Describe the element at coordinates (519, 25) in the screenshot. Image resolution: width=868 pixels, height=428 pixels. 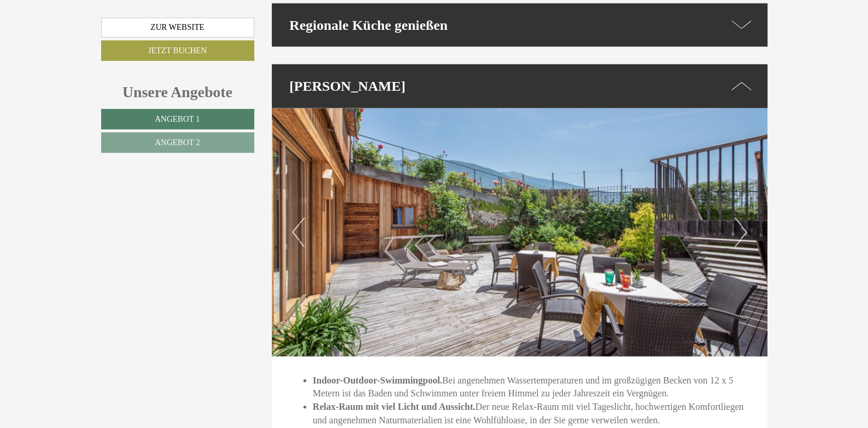
I see `div: Regionale Küche genießen` at that location.